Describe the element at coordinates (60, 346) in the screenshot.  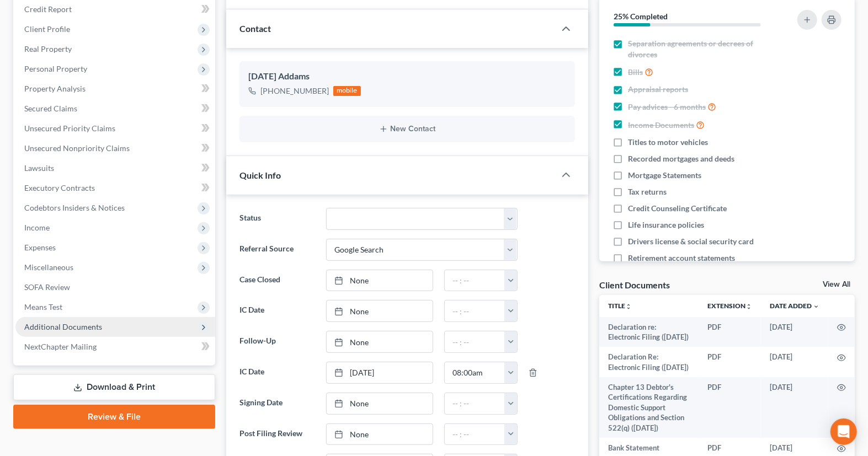
I see `span: NextChapter Mailing` at that location.